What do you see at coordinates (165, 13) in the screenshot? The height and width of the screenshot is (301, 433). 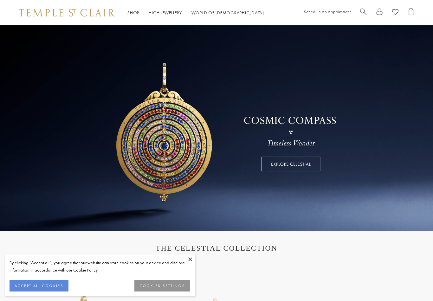 I see `a: High JewelleryHigh Jewellery` at bounding box center [165, 13].